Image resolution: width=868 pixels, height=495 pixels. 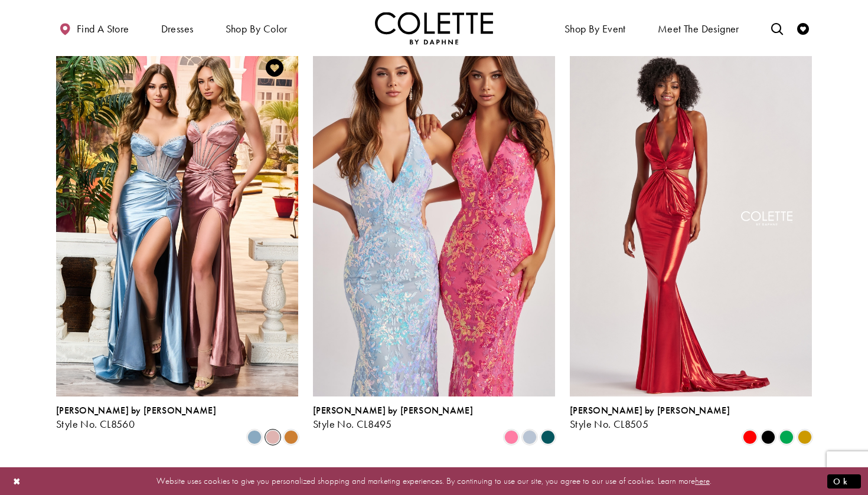 I want to click on a: Toggle search, so click(x=778, y=28).